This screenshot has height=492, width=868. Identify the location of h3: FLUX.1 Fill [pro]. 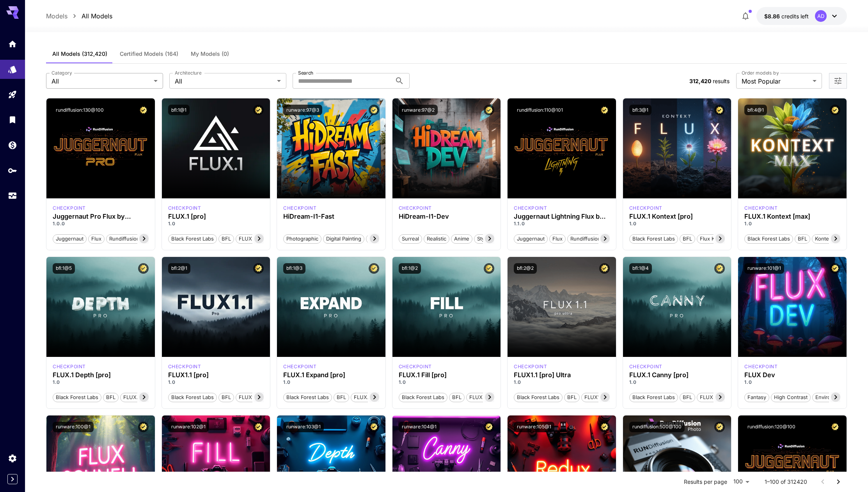
(447, 375).